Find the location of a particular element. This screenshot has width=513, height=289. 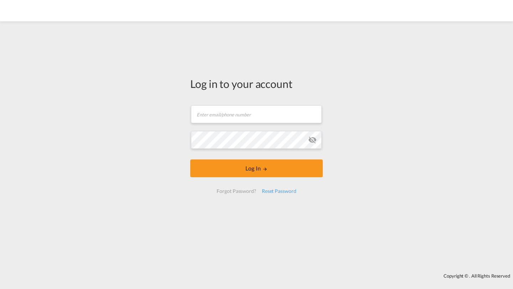

md-icon: icon-eye-off is located at coordinates (312, 140).